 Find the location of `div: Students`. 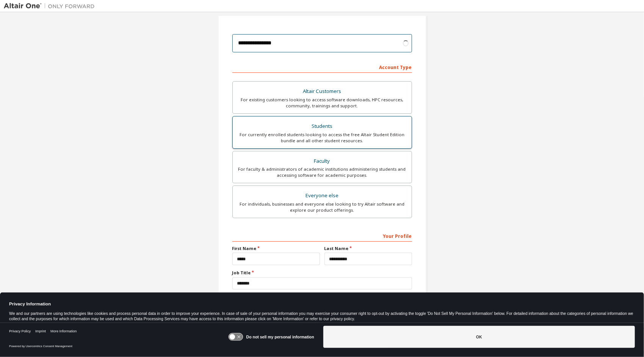

div: Students is located at coordinates (323, 126).